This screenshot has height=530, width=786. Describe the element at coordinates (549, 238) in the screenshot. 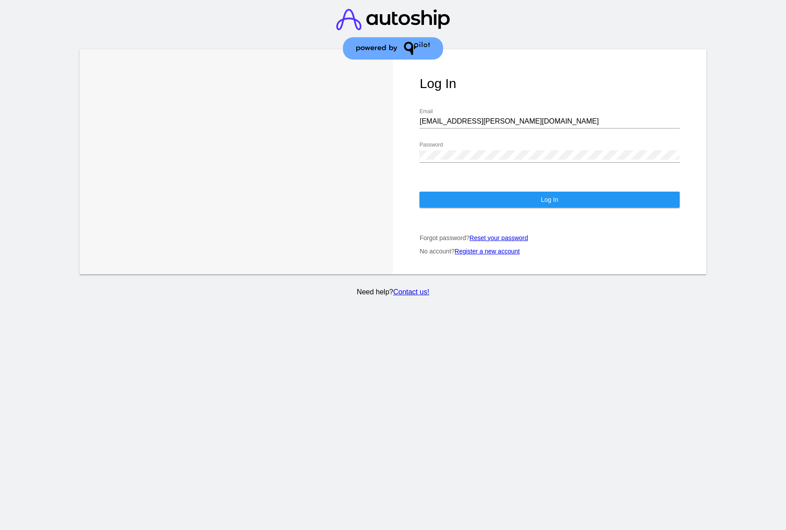

I see `p: Forgot password?` at that location.